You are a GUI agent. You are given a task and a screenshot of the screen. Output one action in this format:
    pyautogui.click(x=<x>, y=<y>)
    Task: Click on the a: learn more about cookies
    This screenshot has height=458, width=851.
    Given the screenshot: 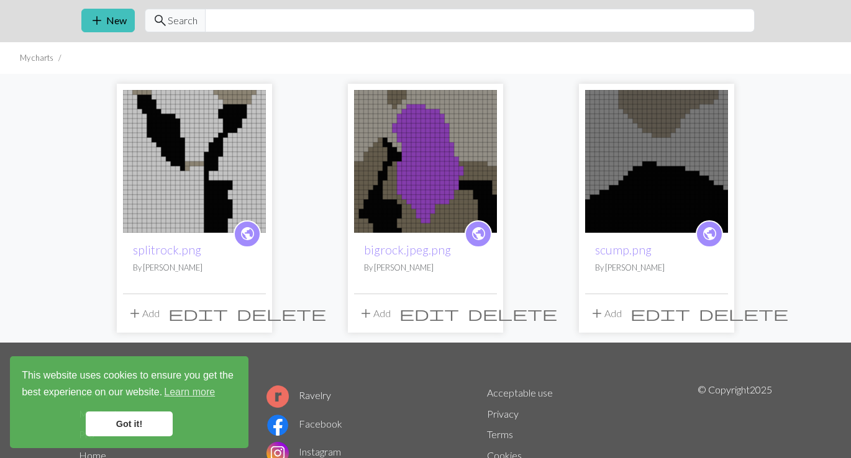 What is the action you would take?
    pyautogui.click(x=189, y=392)
    